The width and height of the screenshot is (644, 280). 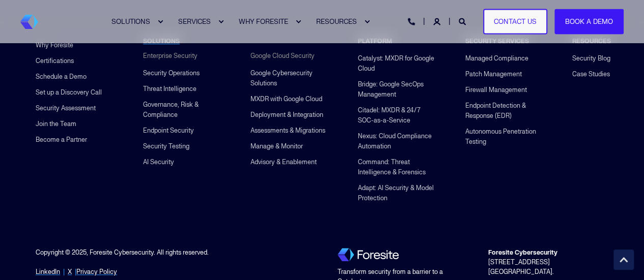 I want to click on img: Foresite logo, a hexagon shape of blues with a directional arrow to the right hand side, and the ..., so click(x=368, y=255).